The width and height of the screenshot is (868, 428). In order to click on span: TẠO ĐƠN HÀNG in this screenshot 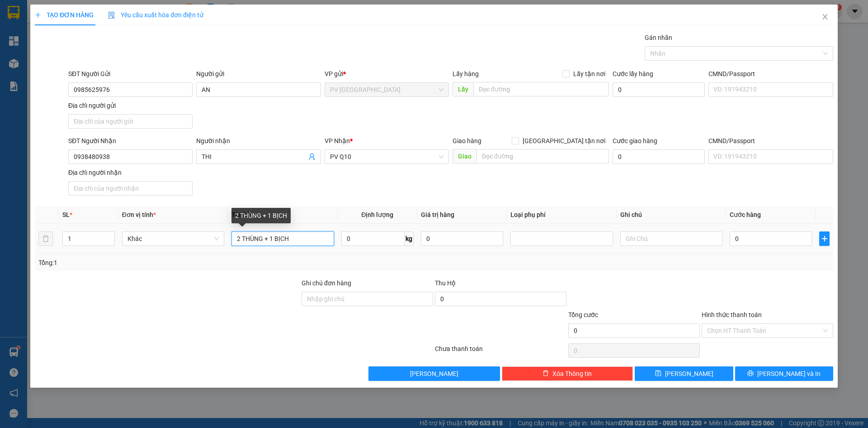, I will do `click(65, 15)`.